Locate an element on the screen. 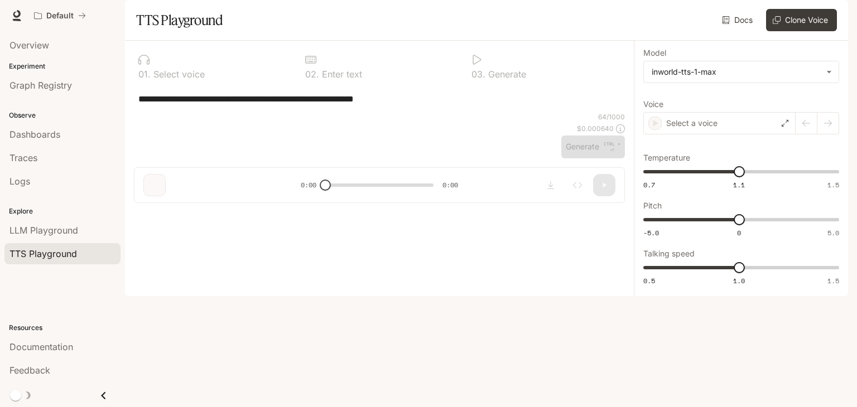 The height and width of the screenshot is (407, 857). p: Model is located at coordinates (654, 53).